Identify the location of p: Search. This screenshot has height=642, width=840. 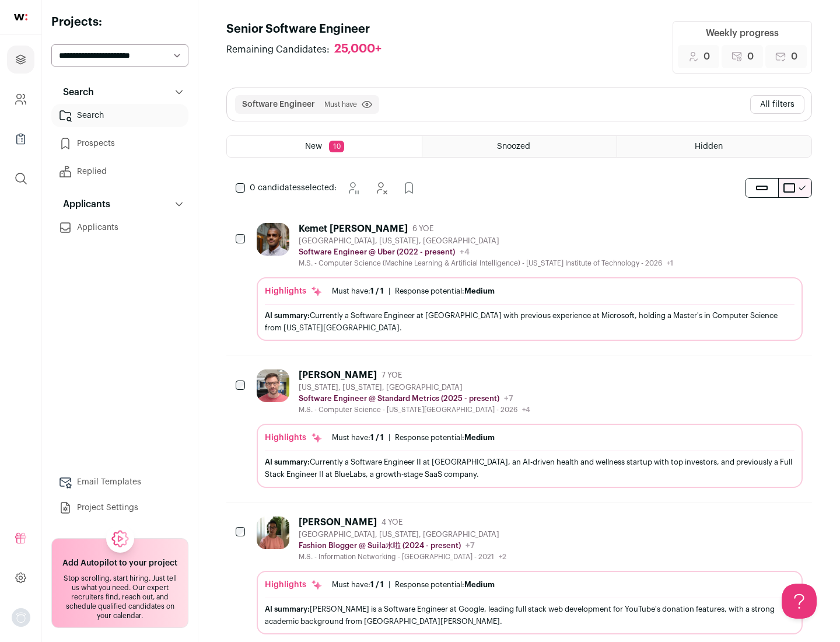
(75, 92).